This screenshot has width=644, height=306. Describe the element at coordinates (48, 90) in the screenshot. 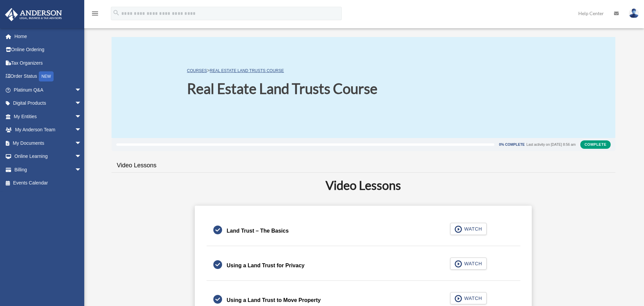

I see `a: Platinum Q&Aarrow_drop_down` at that location.